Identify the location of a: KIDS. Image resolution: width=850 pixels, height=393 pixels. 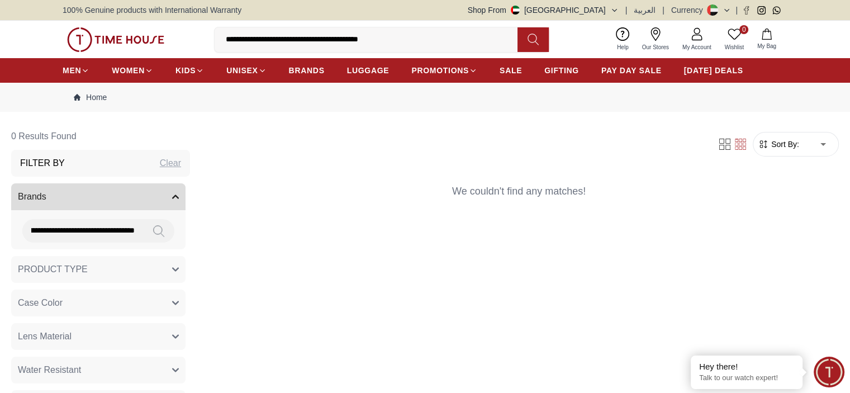
(190, 70).